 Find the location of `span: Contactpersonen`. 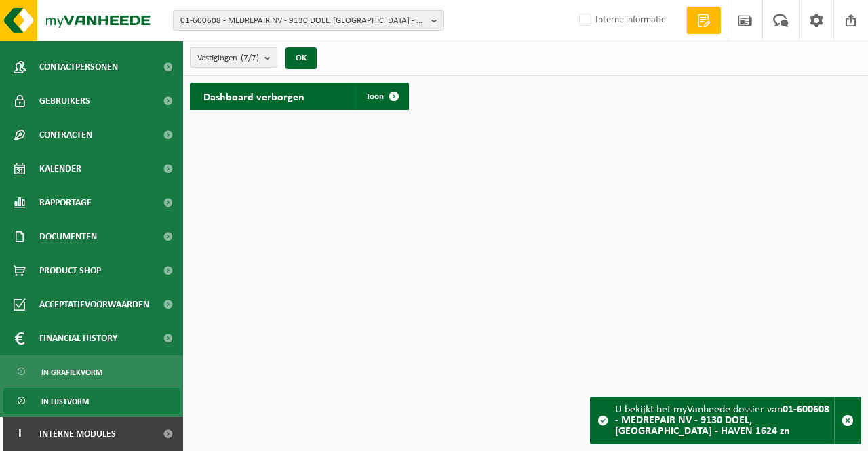

span: Contactpersonen is located at coordinates (79, 67).